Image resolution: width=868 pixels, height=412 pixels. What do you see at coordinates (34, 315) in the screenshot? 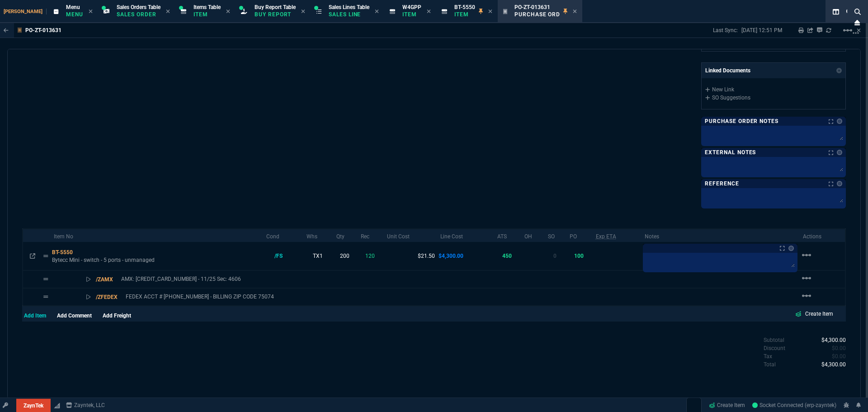
I see `nx-fornida-variant-selector: Add Item` at bounding box center [34, 315].